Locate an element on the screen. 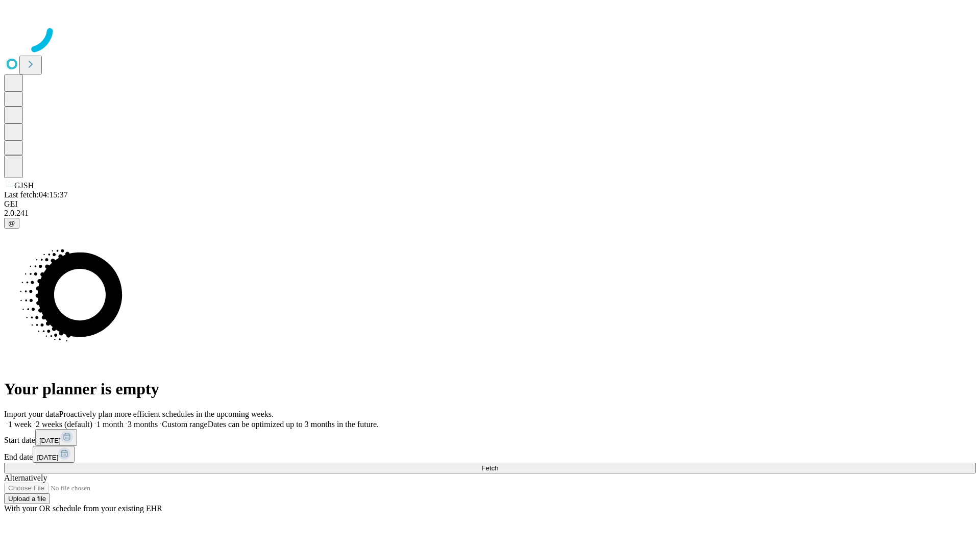 The height and width of the screenshot is (551, 980). div: GEI is located at coordinates (490, 204).